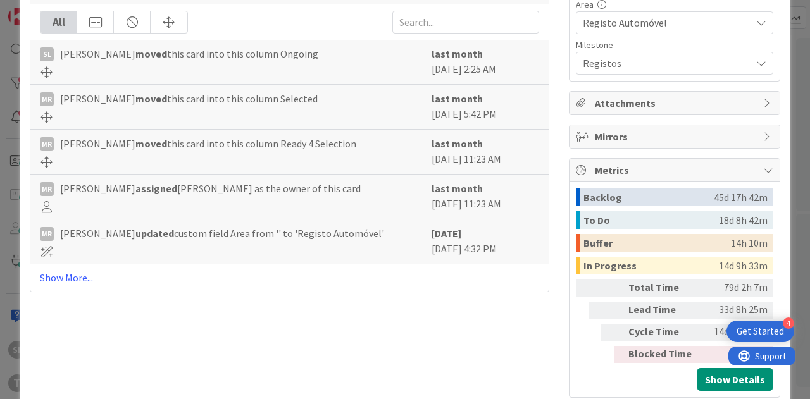 The height and width of the screenshot is (399, 810). Describe the element at coordinates (760, 331) in the screenshot. I see `div: Get Started` at that location.